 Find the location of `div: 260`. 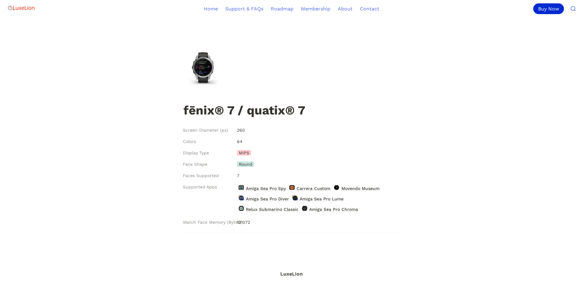

div: 260 is located at coordinates (317, 130).